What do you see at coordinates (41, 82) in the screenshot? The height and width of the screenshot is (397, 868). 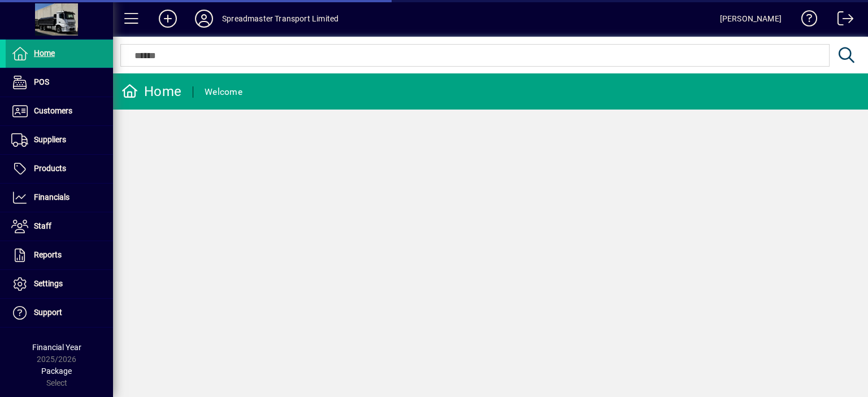 I see `span: POS` at bounding box center [41, 82].